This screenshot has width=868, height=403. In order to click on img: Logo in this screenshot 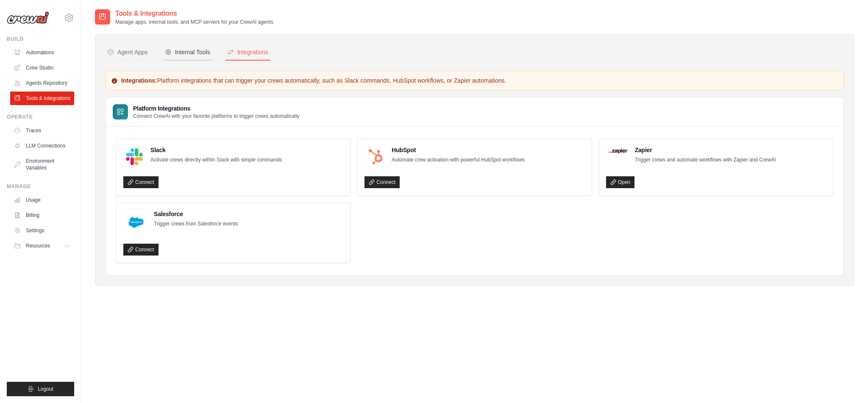, I will do `click(28, 18)`.